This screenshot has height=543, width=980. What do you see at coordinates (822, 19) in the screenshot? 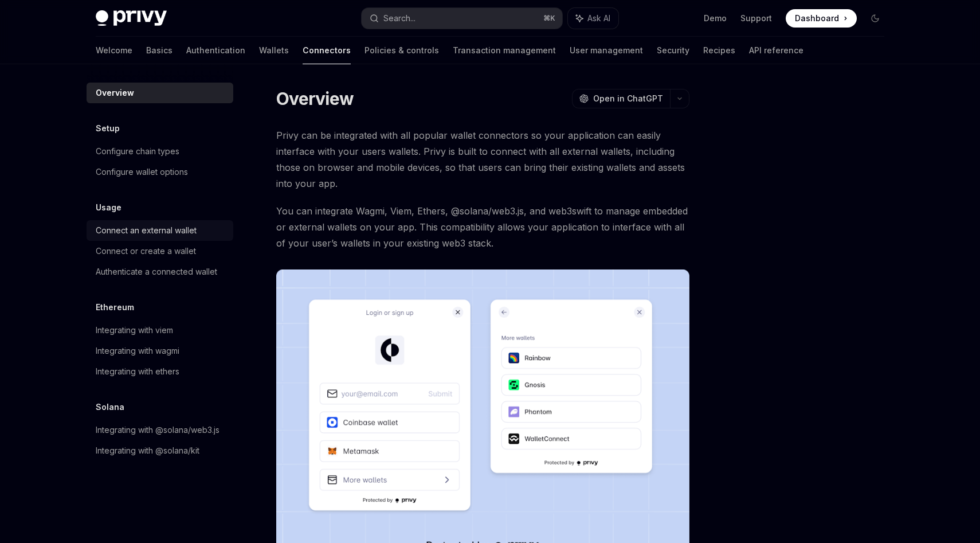
I see `a: Dashboard` at bounding box center [822, 19].